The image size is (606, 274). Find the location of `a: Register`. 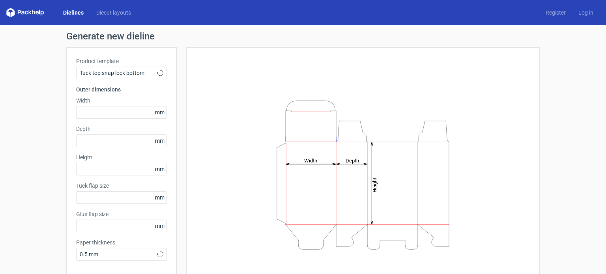

a: Register is located at coordinates (556, 13).